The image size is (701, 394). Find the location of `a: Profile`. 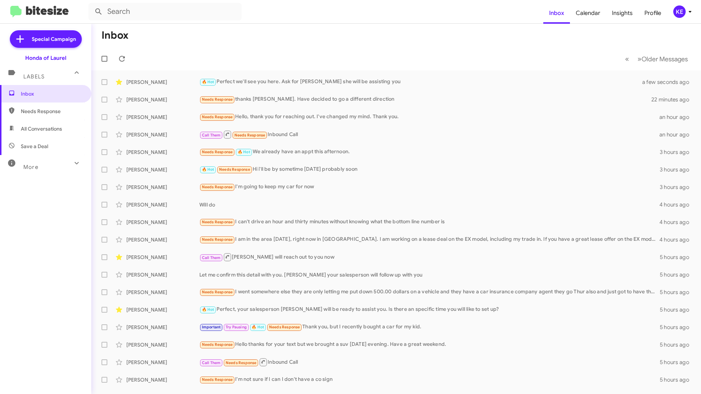

a: Profile is located at coordinates (653, 13).